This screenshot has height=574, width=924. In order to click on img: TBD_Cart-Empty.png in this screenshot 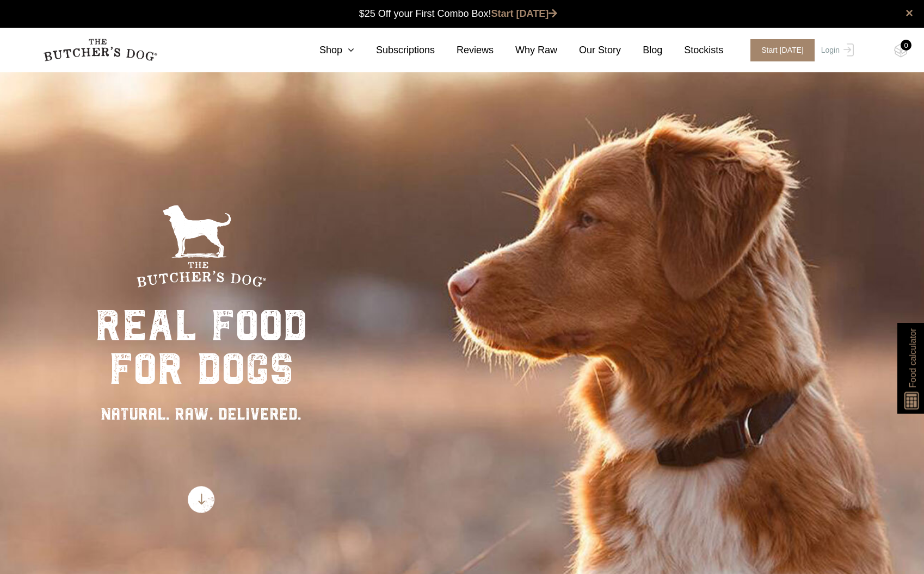, I will do `click(900, 51)`.